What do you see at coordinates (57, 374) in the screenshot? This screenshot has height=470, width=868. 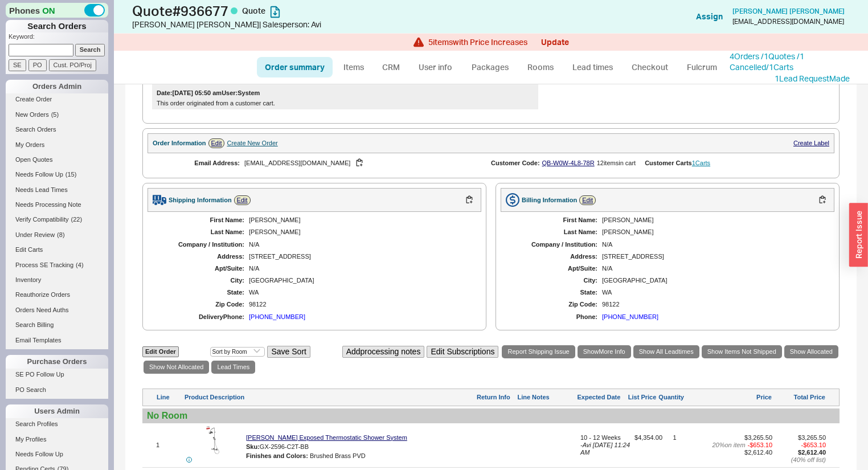 I see `a: SE PO Follow Up` at bounding box center [57, 374].